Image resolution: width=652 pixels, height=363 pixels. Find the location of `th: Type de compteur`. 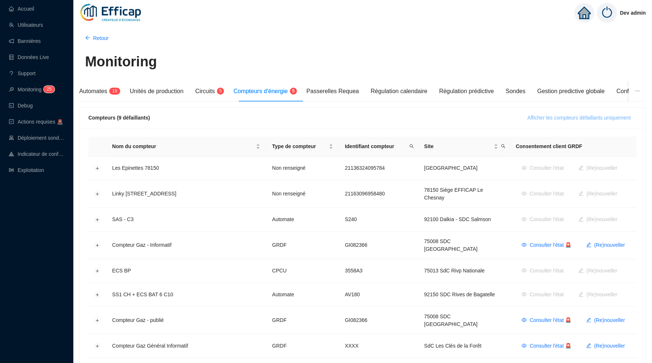

th: Type de compteur is located at coordinates (302, 147).